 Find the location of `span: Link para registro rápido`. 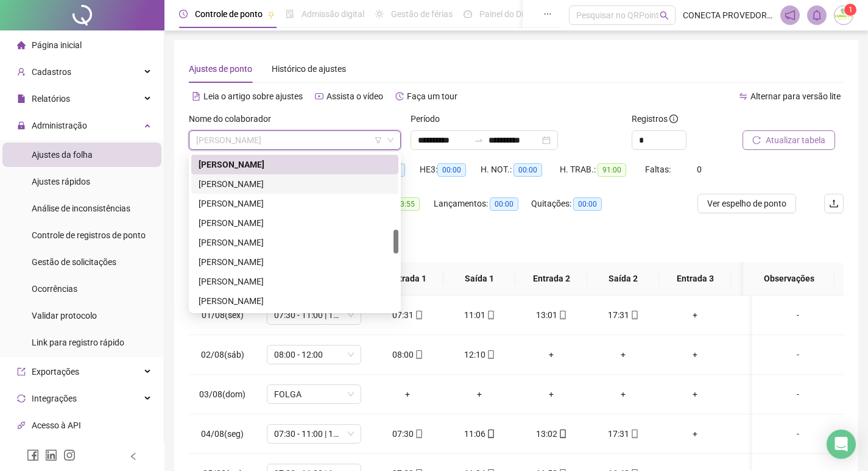

span: Link para registro rápido is located at coordinates (78, 343).